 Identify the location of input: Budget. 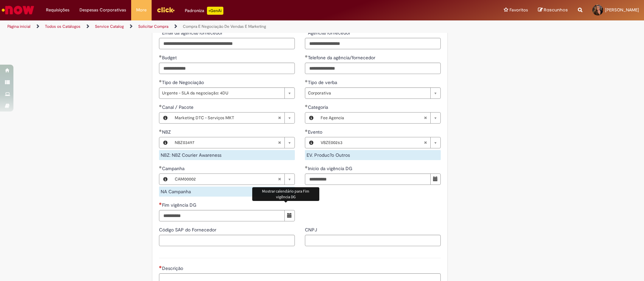
(227, 68).